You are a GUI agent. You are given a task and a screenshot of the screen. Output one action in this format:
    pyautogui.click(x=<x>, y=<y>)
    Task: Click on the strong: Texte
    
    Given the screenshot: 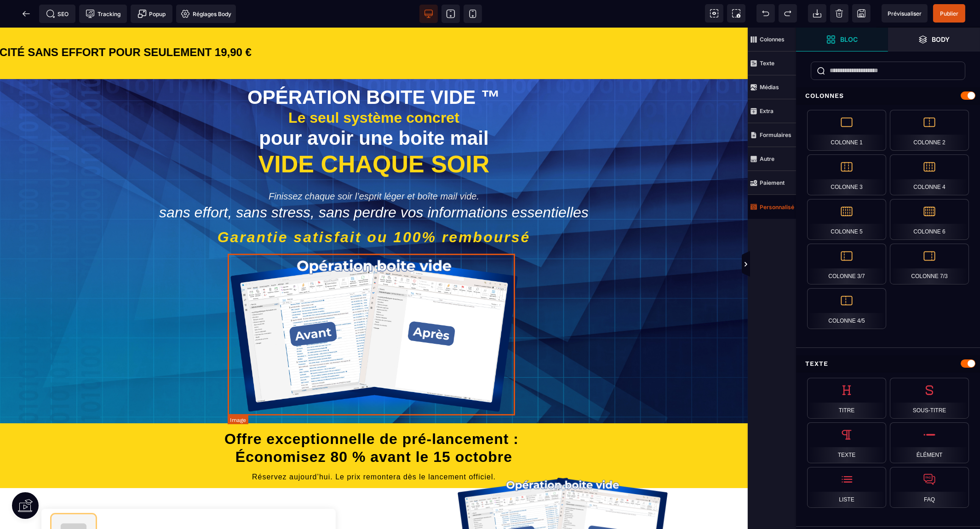 What is the action you would take?
    pyautogui.click(x=767, y=63)
    